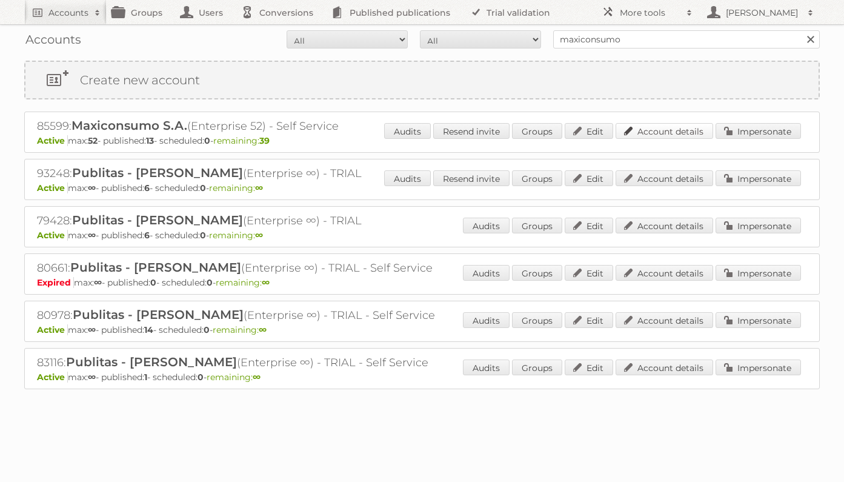 This screenshot has width=844, height=482. What do you see at coordinates (148, 329) in the screenshot?
I see `strong: 14` at bounding box center [148, 329].